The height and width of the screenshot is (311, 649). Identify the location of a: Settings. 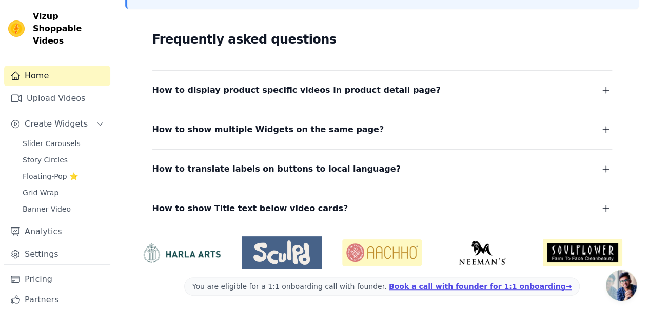
(57, 254).